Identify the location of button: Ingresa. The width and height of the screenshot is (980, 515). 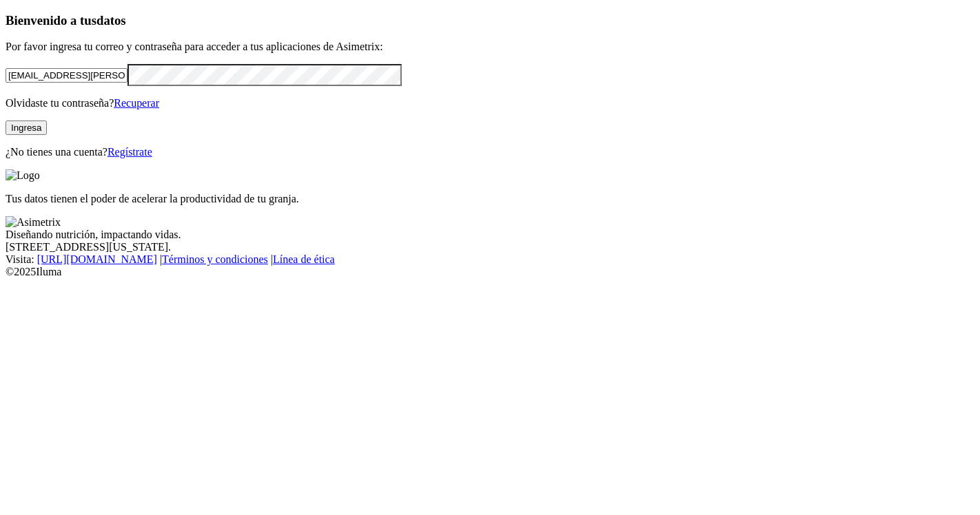
(26, 127).